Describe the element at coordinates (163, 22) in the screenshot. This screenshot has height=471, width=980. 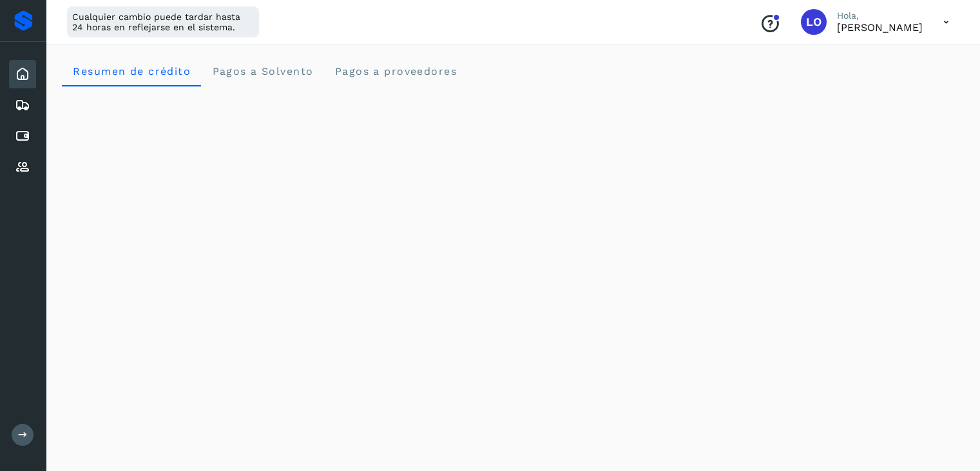
I see `div: Cualquier cambio puede tardar hasta 24 horas en reflejarse en el sistema.` at that location.